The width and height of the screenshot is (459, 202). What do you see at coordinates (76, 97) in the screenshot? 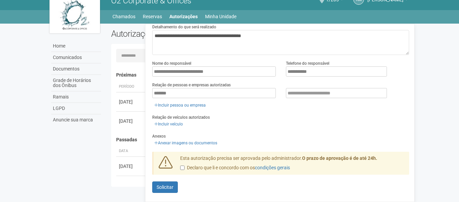
I see `a: Ramais` at bounding box center [76, 97].